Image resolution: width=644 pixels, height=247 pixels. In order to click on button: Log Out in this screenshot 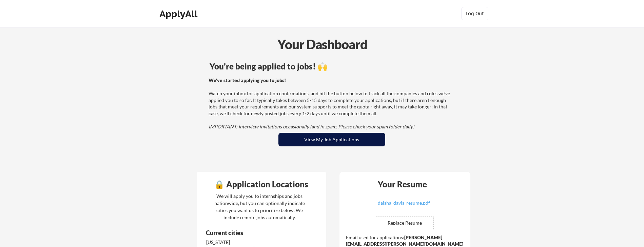, I will do `click(474, 13)`.